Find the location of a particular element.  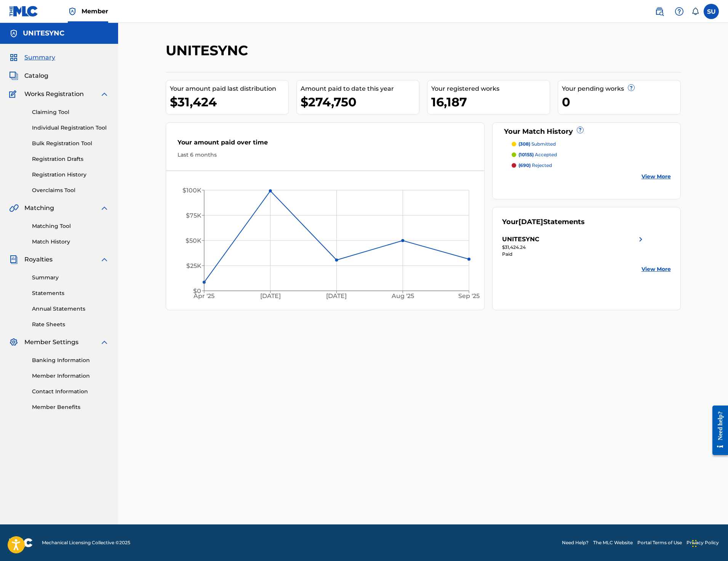

a: (690) rejected is located at coordinates (591, 166).